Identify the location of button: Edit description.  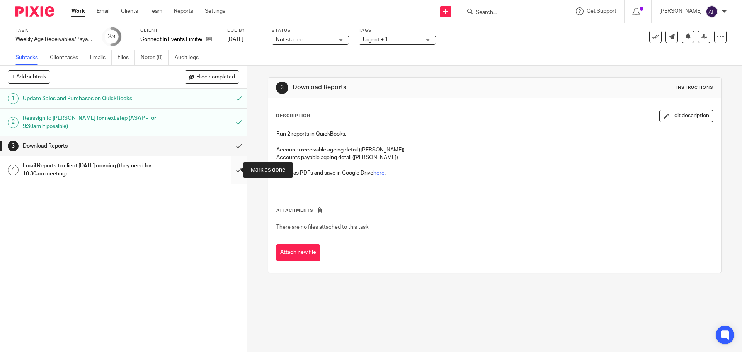
(687, 116).